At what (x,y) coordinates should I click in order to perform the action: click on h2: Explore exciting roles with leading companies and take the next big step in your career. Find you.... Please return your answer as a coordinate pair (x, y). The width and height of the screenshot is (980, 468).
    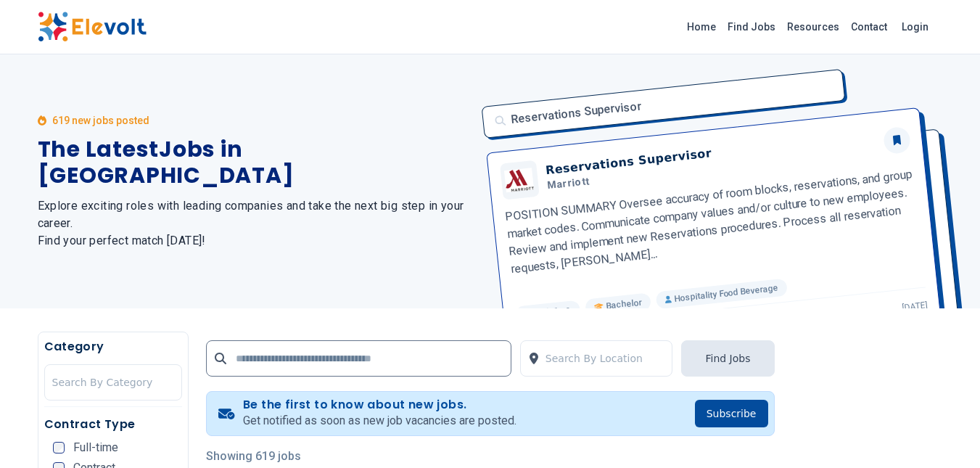
    Looking at the image, I should click on (255, 223).